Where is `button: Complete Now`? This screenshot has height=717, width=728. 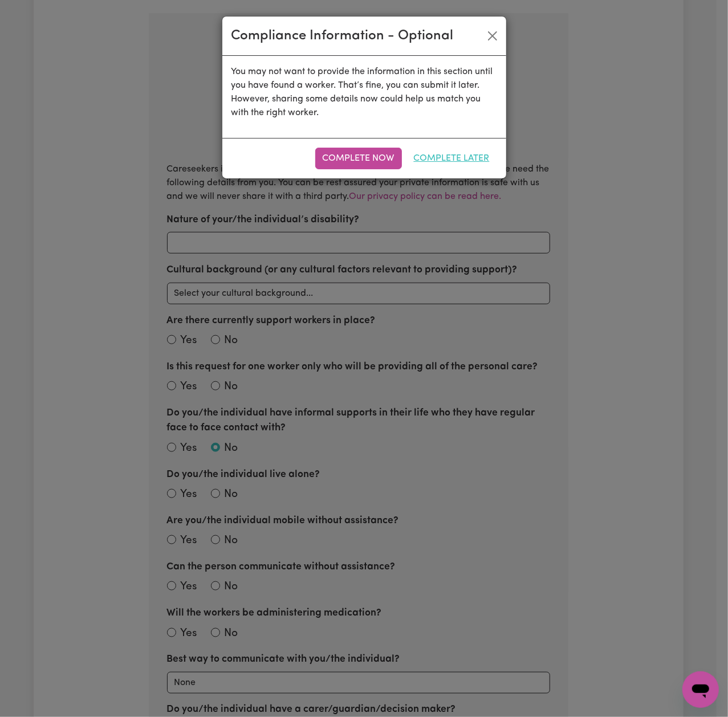 button: Complete Now is located at coordinates (359, 158).